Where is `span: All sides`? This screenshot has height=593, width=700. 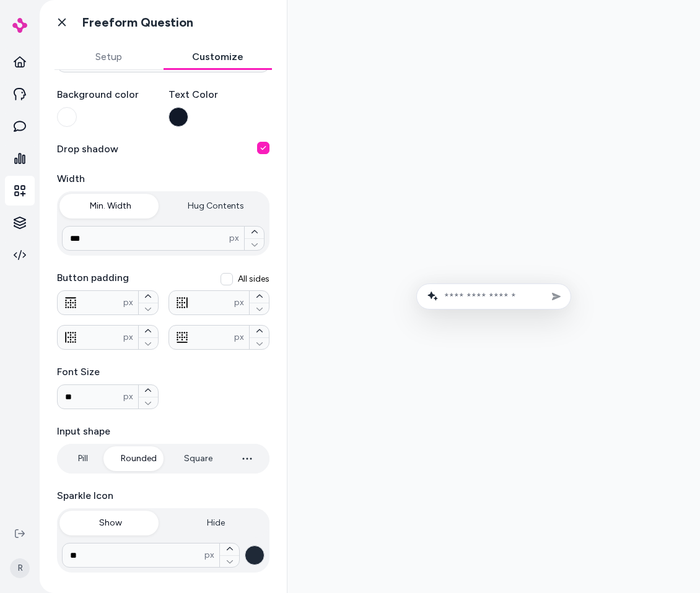 span: All sides is located at coordinates (253, 279).